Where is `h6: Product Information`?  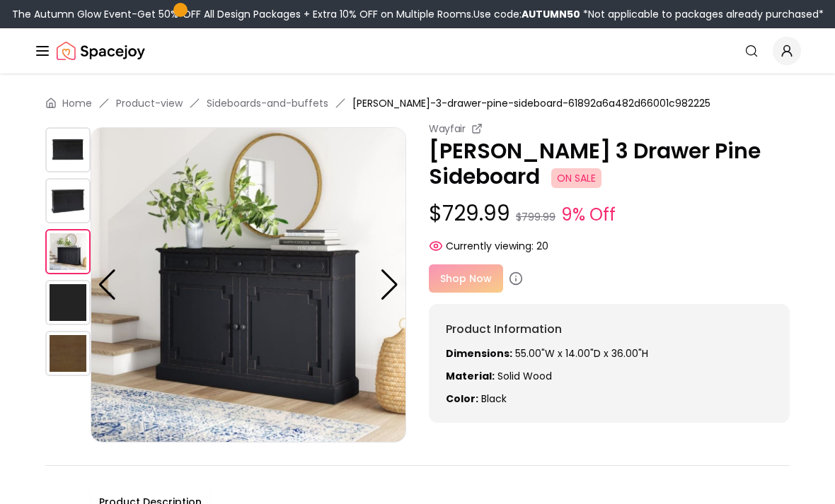 h6: Product Information is located at coordinates (609, 330).